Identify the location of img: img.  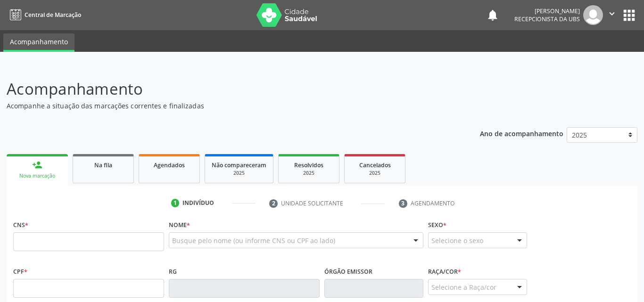
(593, 15).